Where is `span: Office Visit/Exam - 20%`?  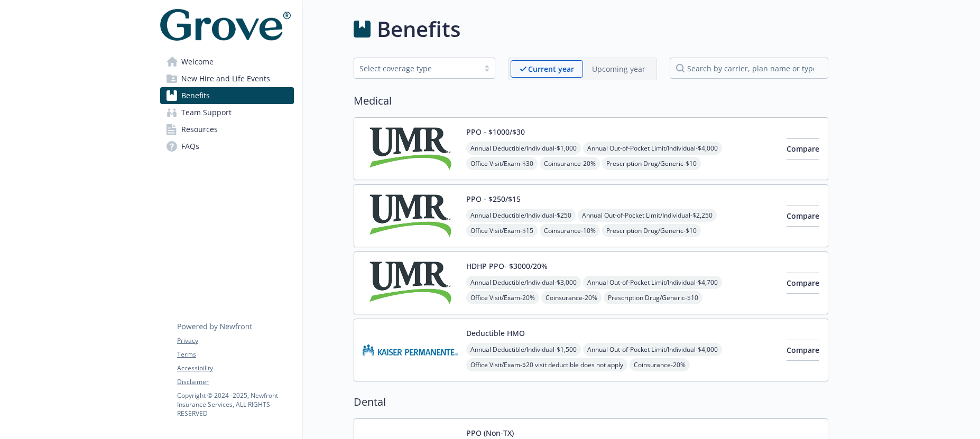 span: Office Visit/Exam - 20% is located at coordinates (503, 297).